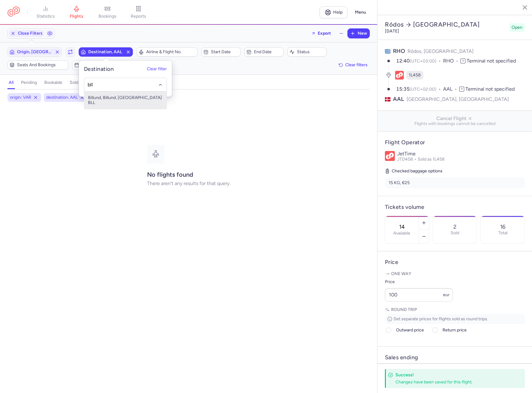 The image size is (532, 393). Describe the element at coordinates (263, 52) in the screenshot. I see `button: End date` at that location.